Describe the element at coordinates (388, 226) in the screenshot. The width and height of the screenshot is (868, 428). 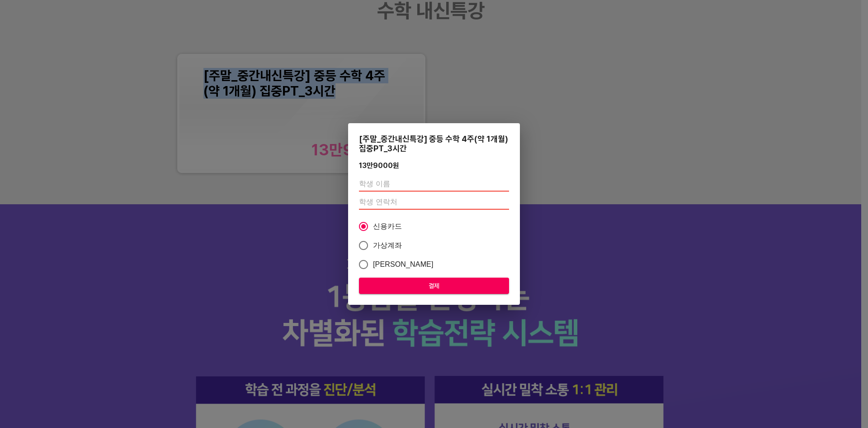
I see `span: 신용카드` at that location.